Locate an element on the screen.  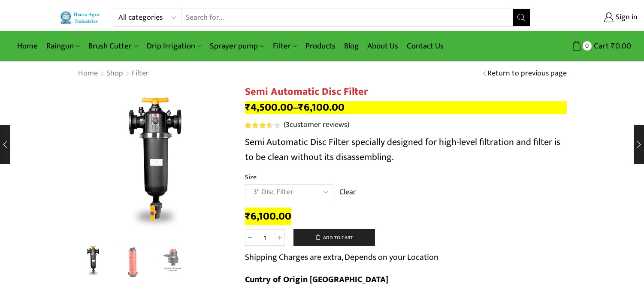
span: 0 is located at coordinates (587, 46).